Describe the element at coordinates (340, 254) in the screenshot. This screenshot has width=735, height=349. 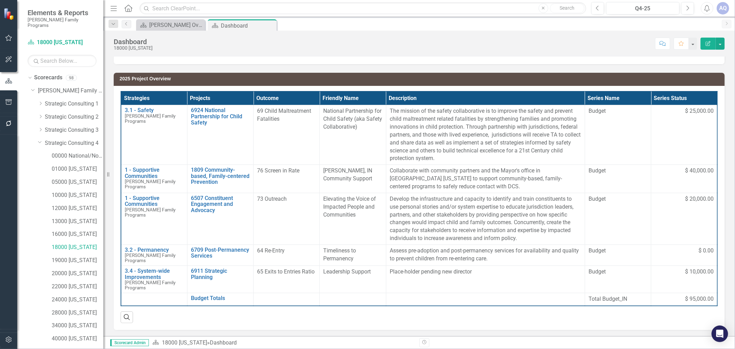
I see `span: Timeliness to Permanency` at that location.